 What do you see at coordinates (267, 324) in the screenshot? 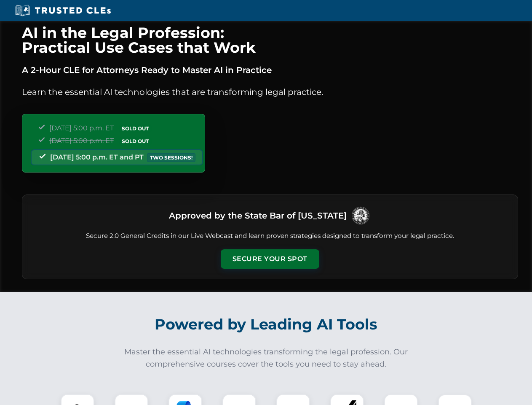
I see `h2: Powered by Leading AI Tools` at bounding box center [267, 324].